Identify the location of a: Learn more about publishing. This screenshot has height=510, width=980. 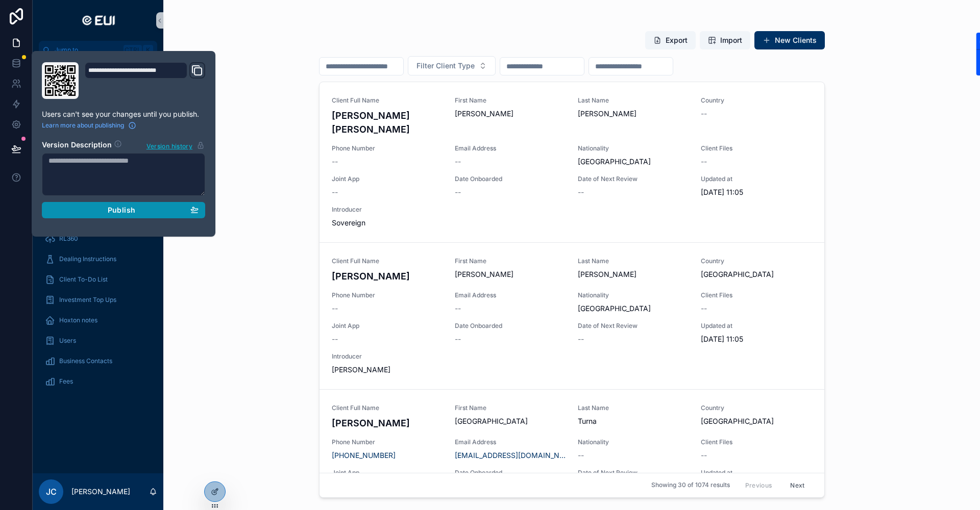
(89, 125).